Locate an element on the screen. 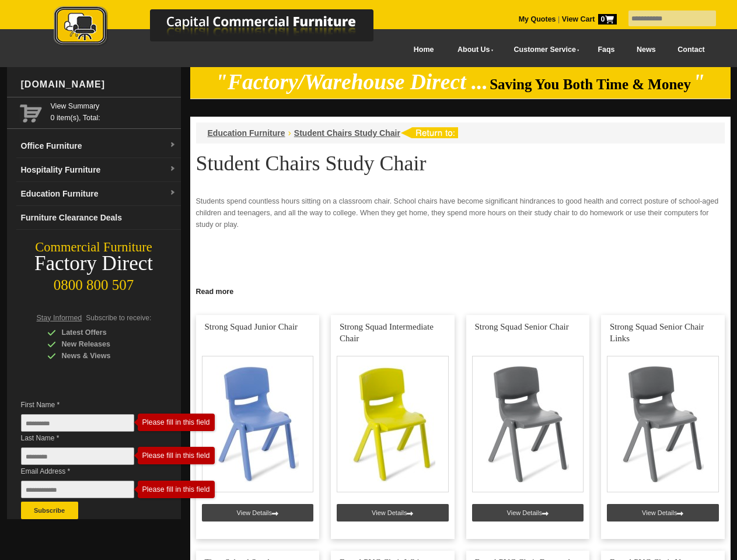 The width and height of the screenshot is (737, 560). span: Email Address * is located at coordinates (87, 471).